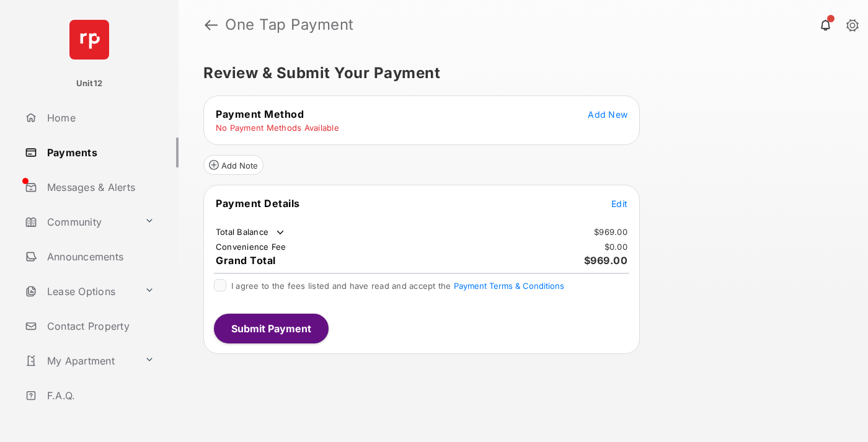  I want to click on span: Add New, so click(607, 114).